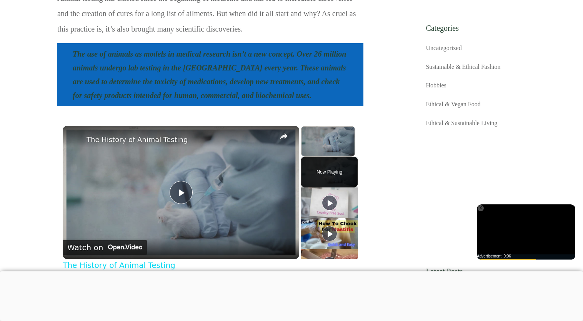 This screenshot has height=321, width=583. I want to click on div: X, so click(481, 208).